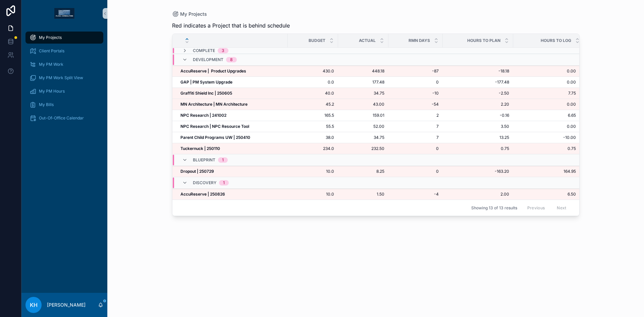 The width and height of the screenshot is (644, 317). What do you see at coordinates (363, 115) in the screenshot?
I see `span: 159.01` at bounding box center [363, 115].